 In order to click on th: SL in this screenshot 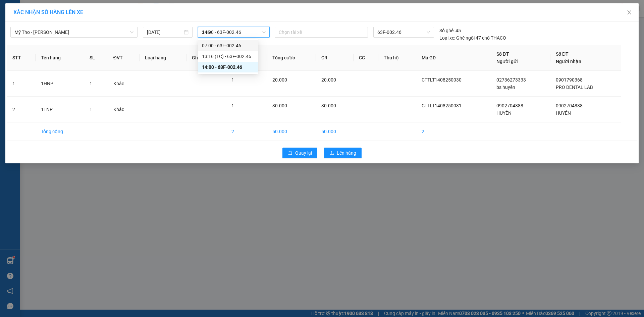, I will do `click(96, 58)`.